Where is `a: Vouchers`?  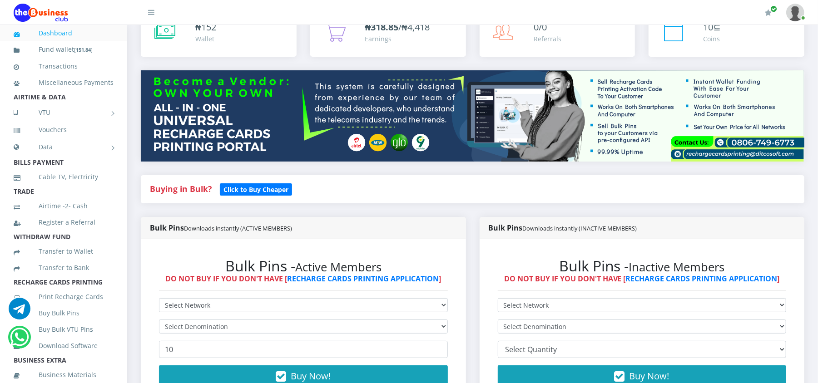
a: Vouchers is located at coordinates (64, 130).